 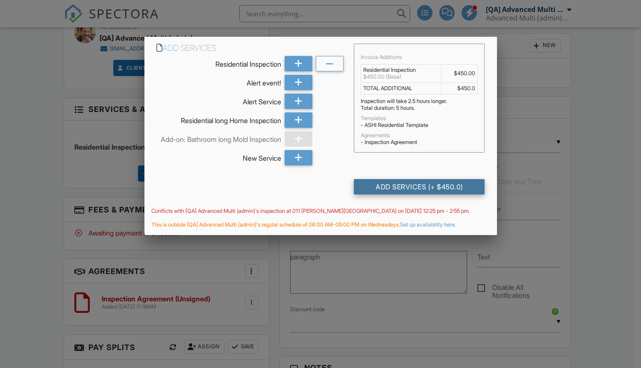 I want to click on div: Add Services (+ $450.0), so click(x=419, y=187).